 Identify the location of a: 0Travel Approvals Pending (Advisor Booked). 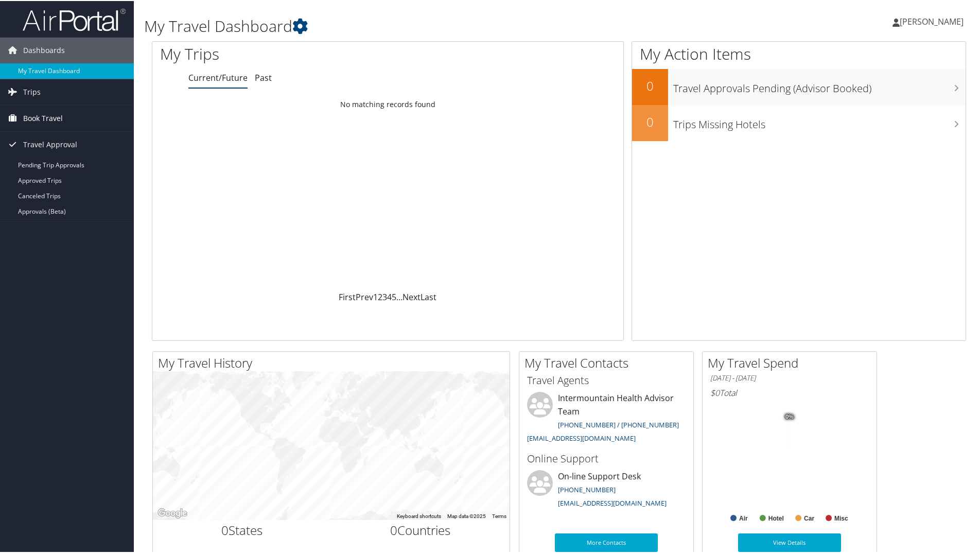
(799, 86).